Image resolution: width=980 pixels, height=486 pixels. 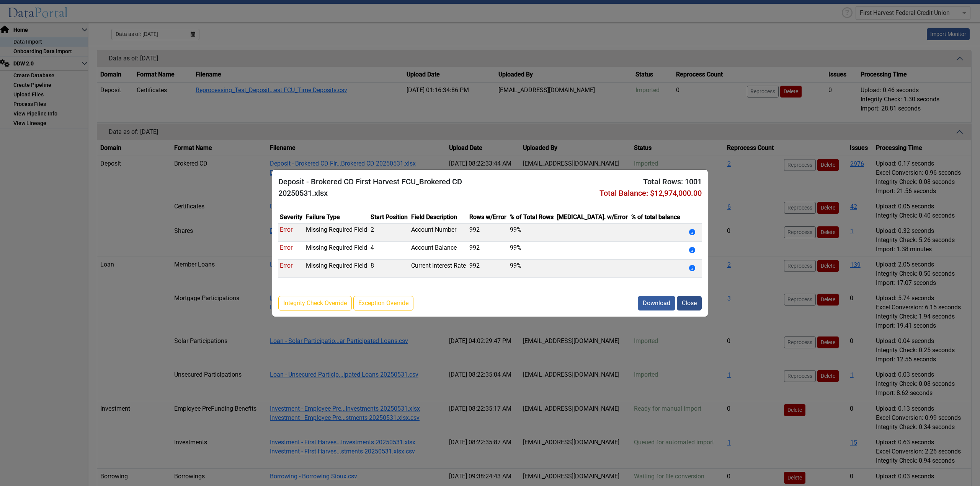 I want to click on h5: Deposit - Brokered CD First Harvest FCU_Brokered CD 20250531.xlsx, so click(x=384, y=187).